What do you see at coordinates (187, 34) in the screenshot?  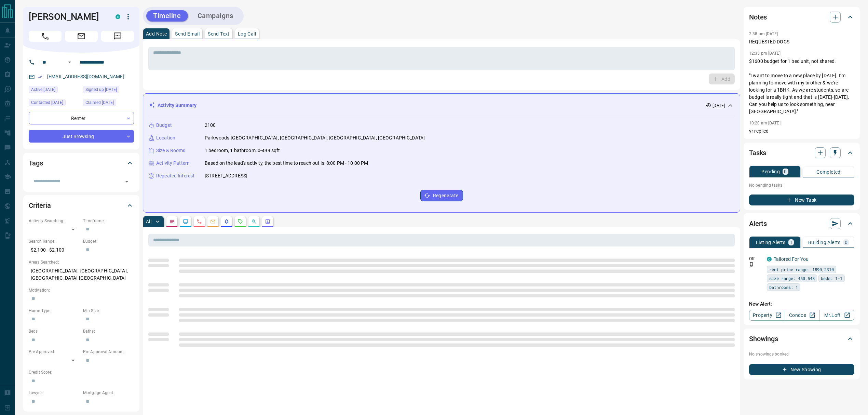 I see `p: Send Email` at bounding box center [187, 34].